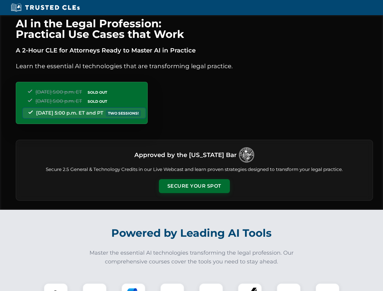 This screenshot has height=291, width=383. Describe the element at coordinates (192, 258) in the screenshot. I see `p: Master the essential AI technologies transforming the legal profession. Our comprehensive courses...` at that location.